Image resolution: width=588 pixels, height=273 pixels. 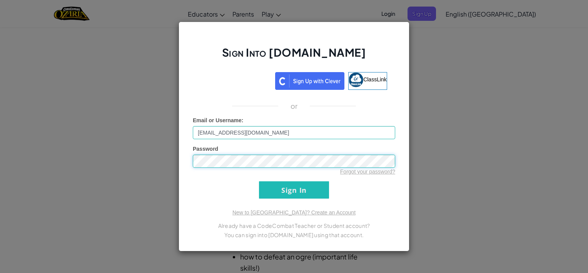 What do you see at coordinates (294, 106) in the screenshot?
I see `p: or` at bounding box center [294, 106].